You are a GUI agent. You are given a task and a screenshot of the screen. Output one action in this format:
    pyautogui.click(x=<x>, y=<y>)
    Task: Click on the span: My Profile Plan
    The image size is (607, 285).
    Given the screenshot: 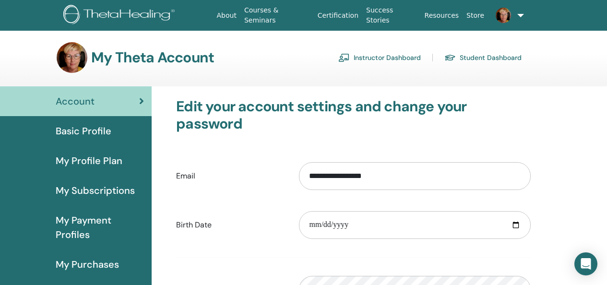 What is the action you would take?
    pyautogui.click(x=89, y=161)
    